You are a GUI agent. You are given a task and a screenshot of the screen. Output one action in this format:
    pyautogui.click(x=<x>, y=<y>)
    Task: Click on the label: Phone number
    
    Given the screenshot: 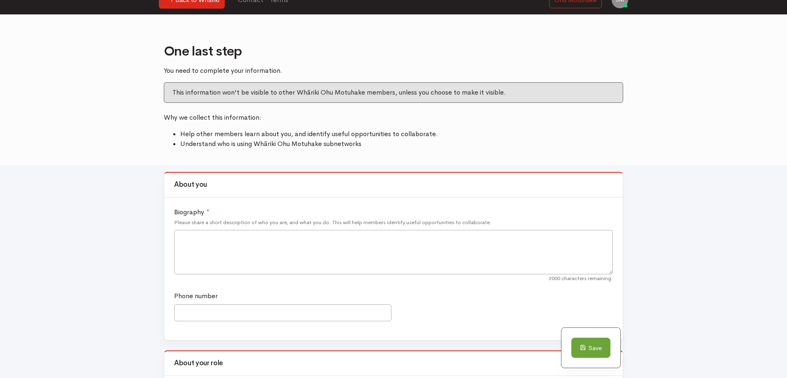 What is the action you would take?
    pyautogui.click(x=196, y=296)
    